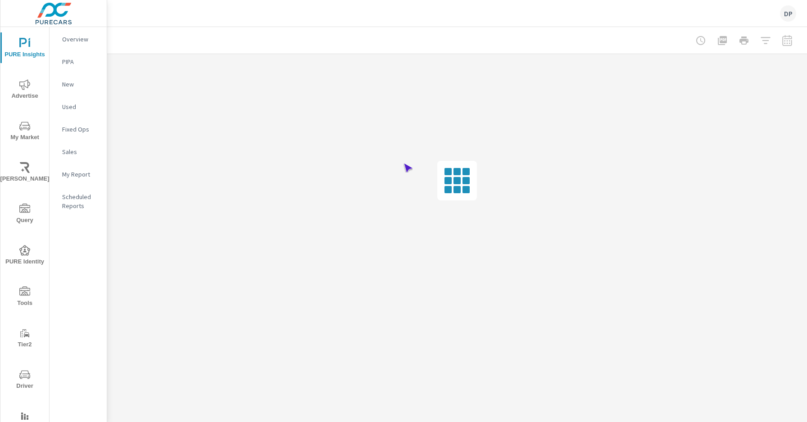 The width and height of the screenshot is (807, 422). What do you see at coordinates (81, 129) in the screenshot?
I see `p: Fixed Ops` at bounding box center [81, 129].